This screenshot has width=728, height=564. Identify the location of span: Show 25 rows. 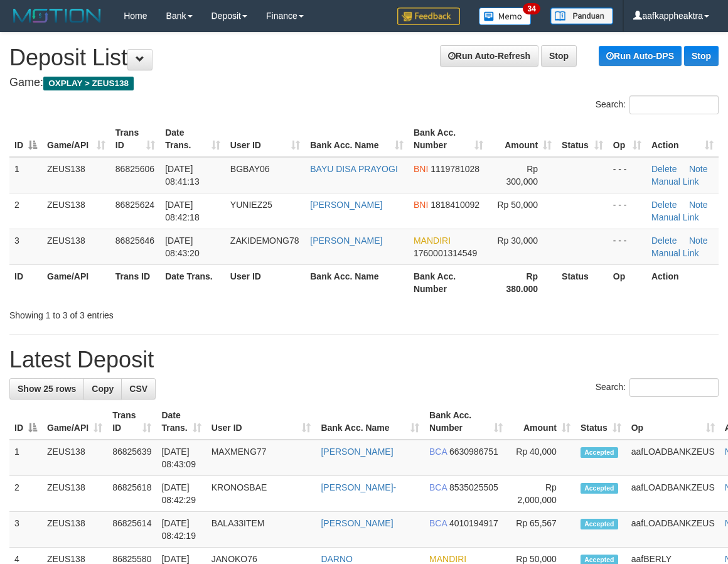
(46, 389).